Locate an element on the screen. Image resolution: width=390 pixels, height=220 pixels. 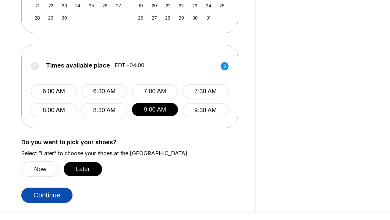
div: Choose Wednesday, September 24th, 2025 is located at coordinates (78, 5).